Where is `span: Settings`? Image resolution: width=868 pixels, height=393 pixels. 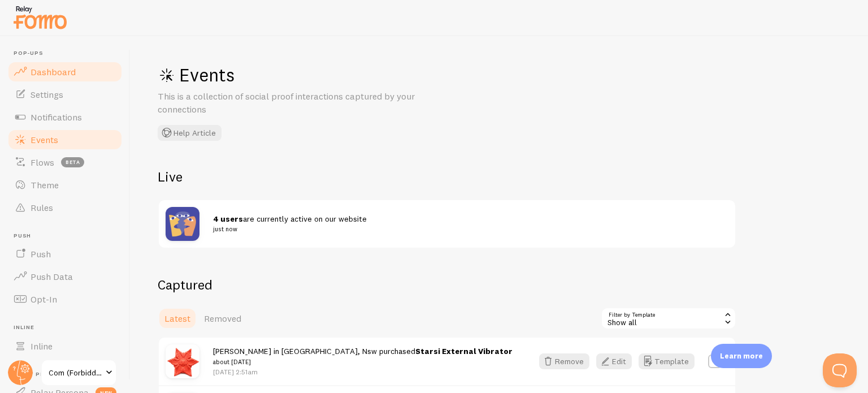 span: Settings is located at coordinates (47, 94).